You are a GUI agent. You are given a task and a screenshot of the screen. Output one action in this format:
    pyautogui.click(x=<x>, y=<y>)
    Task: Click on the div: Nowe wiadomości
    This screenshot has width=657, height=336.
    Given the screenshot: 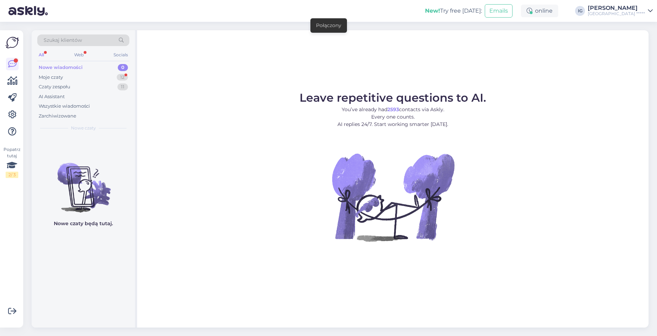 What is the action you would take?
    pyautogui.click(x=60, y=68)
    